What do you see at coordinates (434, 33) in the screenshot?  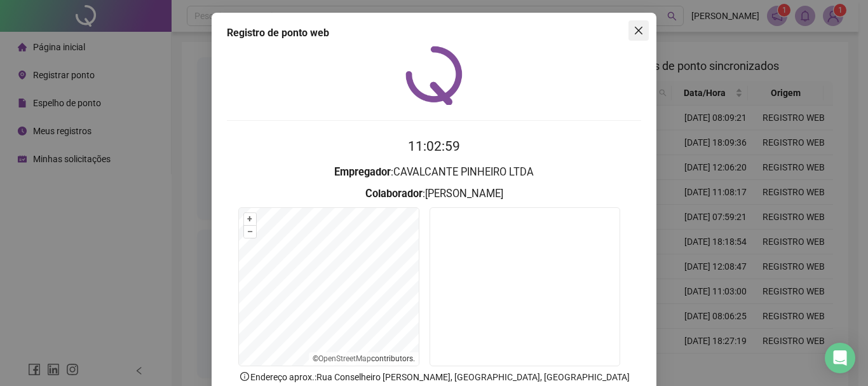 I see `div: Registro de ponto web` at bounding box center [434, 33].